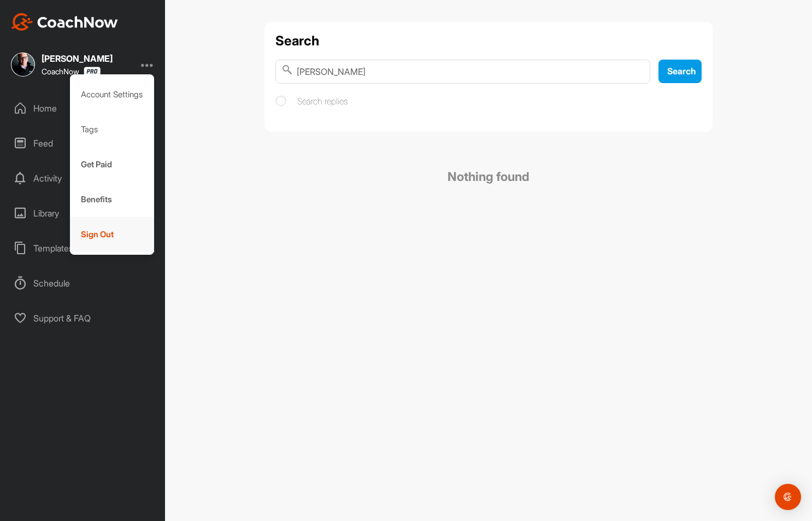 The width and height of the screenshot is (812, 521). I want to click on h1: Search, so click(488, 40).